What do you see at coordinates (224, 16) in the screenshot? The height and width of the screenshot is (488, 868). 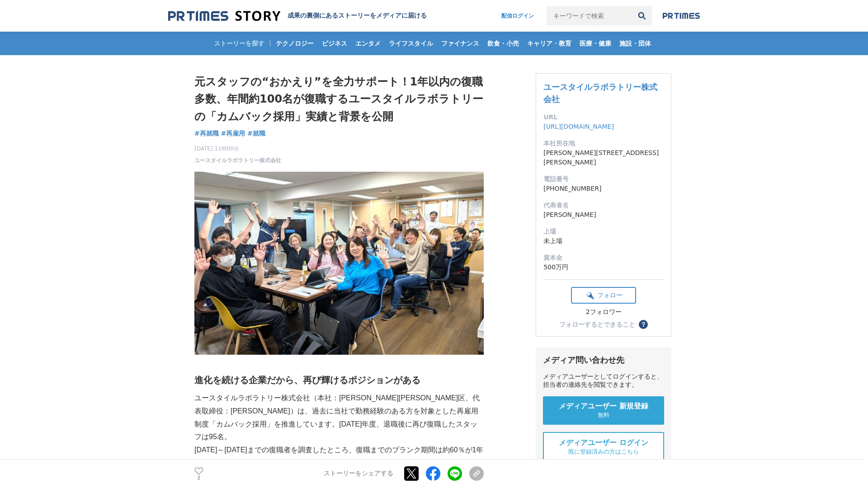 I see `img: 成果の裏側にあるストーリーをメディアに届ける` at bounding box center [224, 16].